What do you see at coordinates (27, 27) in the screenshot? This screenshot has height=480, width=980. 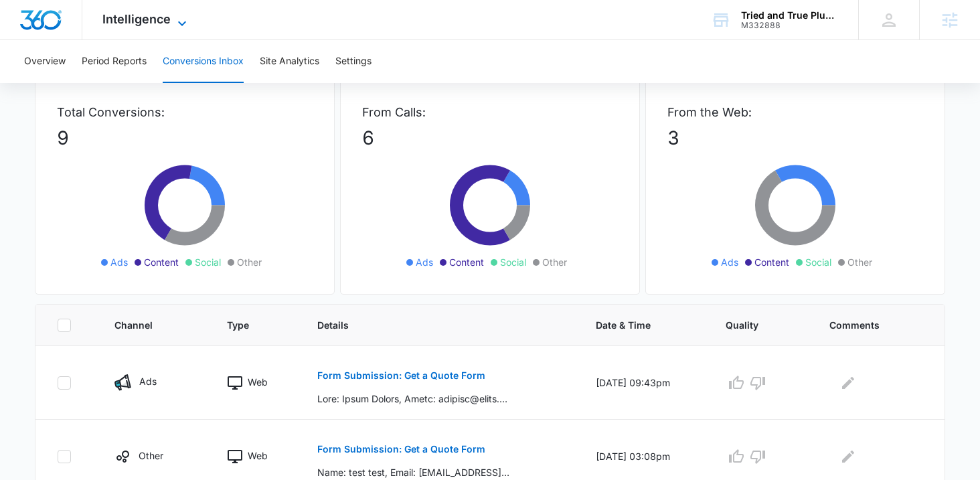 I see `img: logo_orange.svg` at bounding box center [27, 27].